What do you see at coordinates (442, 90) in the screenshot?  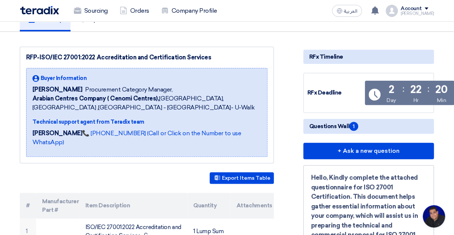 I see `div: 20` at bounding box center [442, 90].